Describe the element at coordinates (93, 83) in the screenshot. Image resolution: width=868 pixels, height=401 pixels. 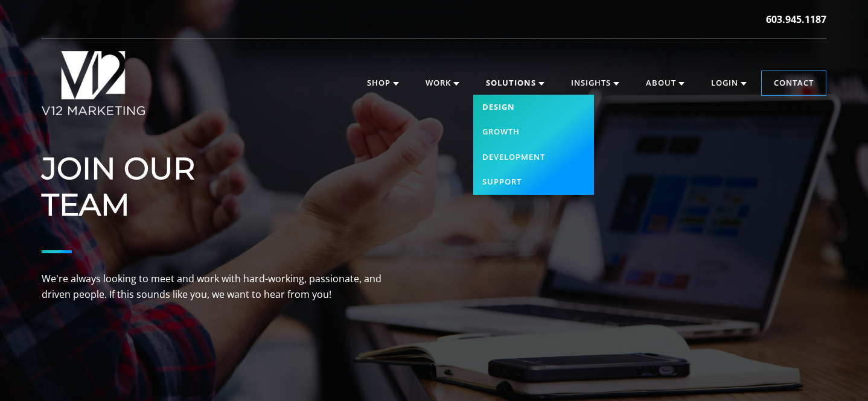
I see `img: V12 MARKETING Logo New Hampshire Marketing Agency` at that location.